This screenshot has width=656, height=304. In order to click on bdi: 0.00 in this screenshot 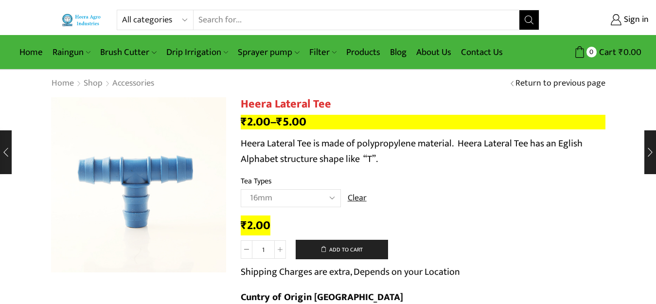, I will do `click(630, 52)`.